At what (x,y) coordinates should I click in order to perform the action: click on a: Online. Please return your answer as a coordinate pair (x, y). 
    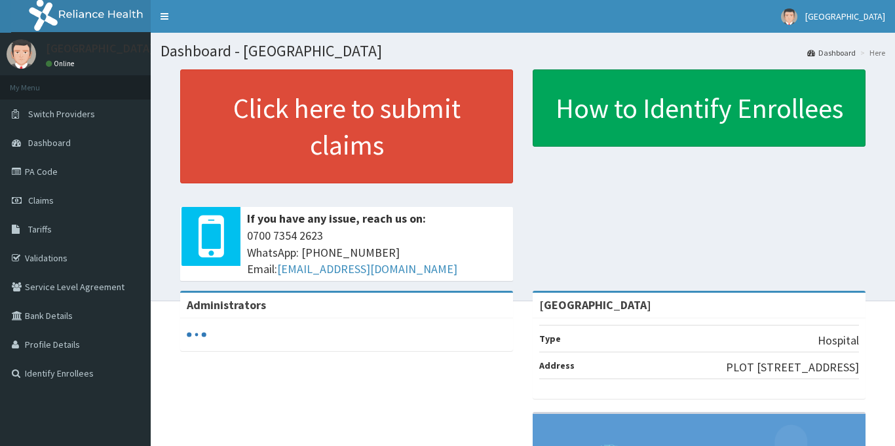
    Looking at the image, I should click on (62, 64).